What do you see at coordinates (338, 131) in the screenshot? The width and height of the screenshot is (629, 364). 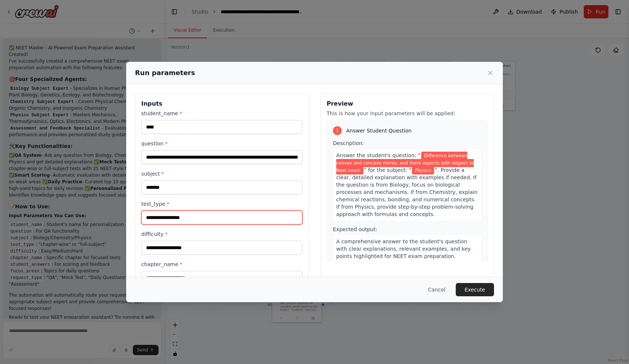 I see `div: 1` at bounding box center [338, 131].